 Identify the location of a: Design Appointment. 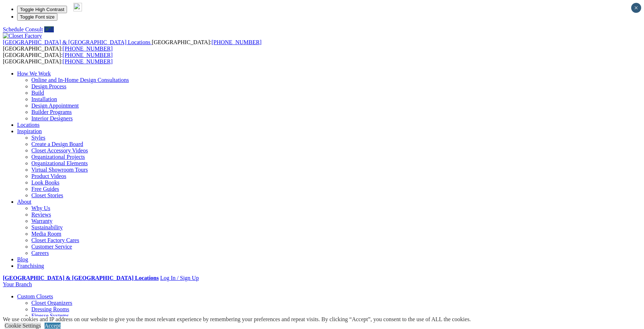
(55, 106).